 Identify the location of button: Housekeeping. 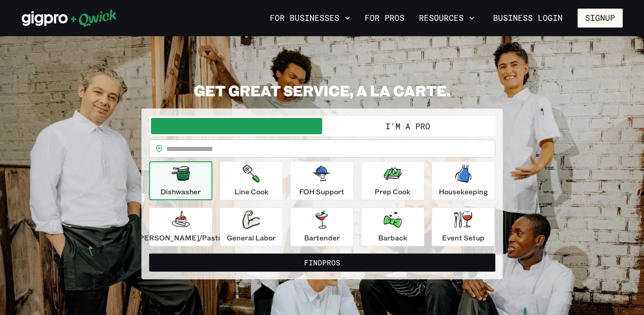
(463, 180).